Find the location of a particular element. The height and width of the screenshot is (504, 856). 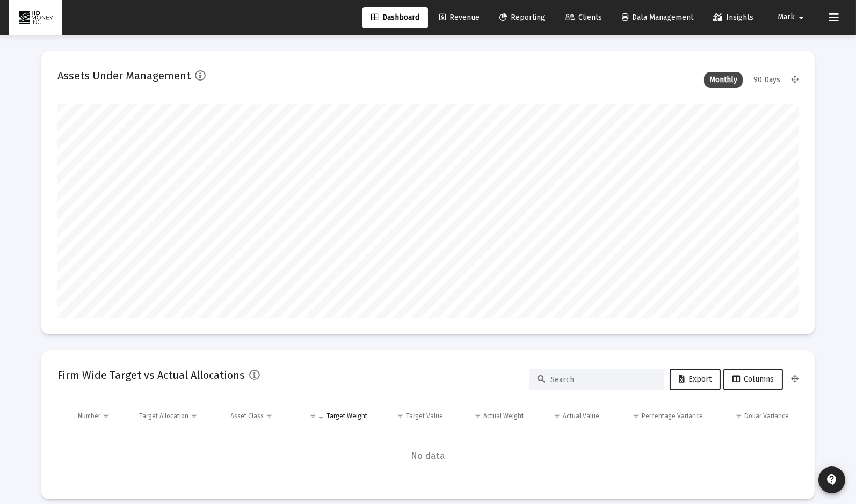

td: Column Number is located at coordinates (101, 416).